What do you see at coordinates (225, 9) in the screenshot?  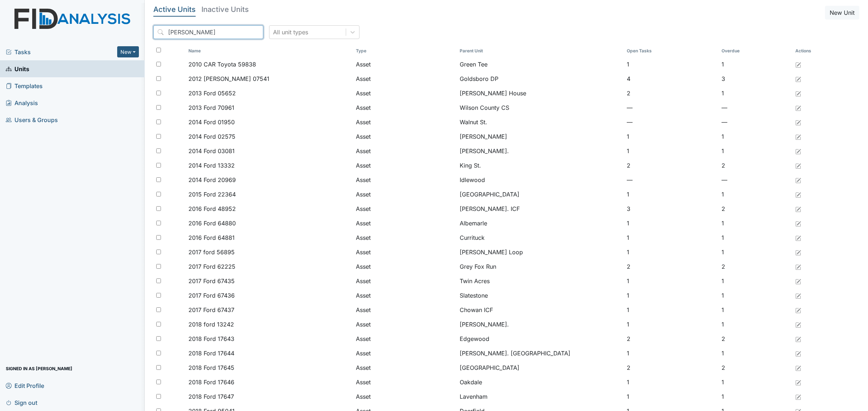 I see `h5: Inactive Units` at bounding box center [225, 9].